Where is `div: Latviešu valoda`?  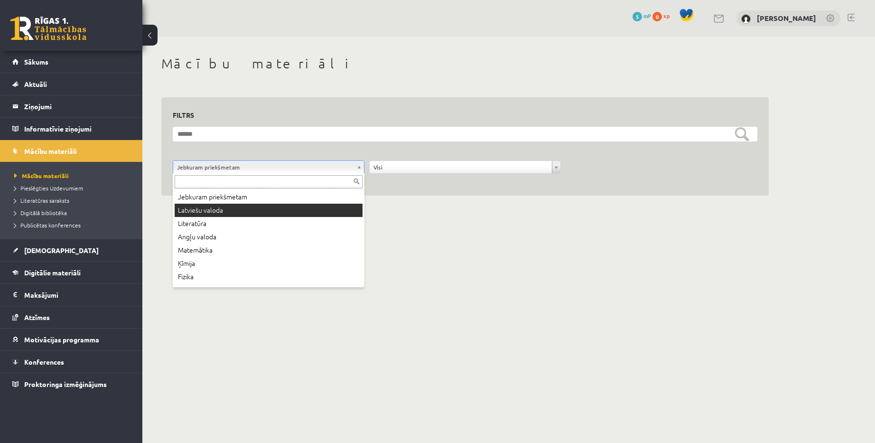 div: Latviešu valoda is located at coordinates (269, 210).